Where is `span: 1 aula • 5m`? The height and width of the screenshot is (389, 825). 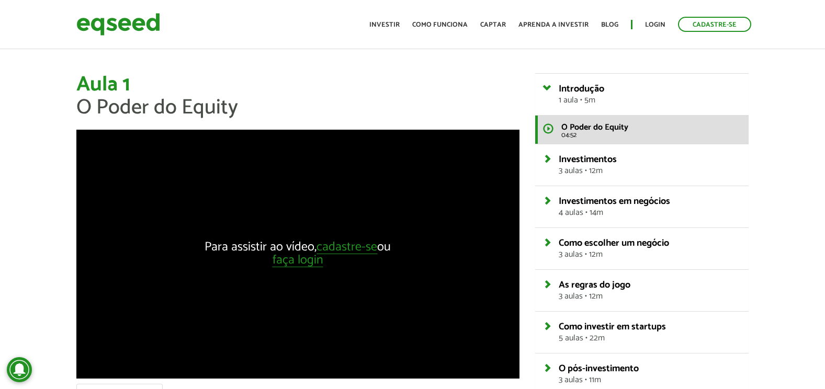 span: 1 aula • 5m is located at coordinates (650, 100).